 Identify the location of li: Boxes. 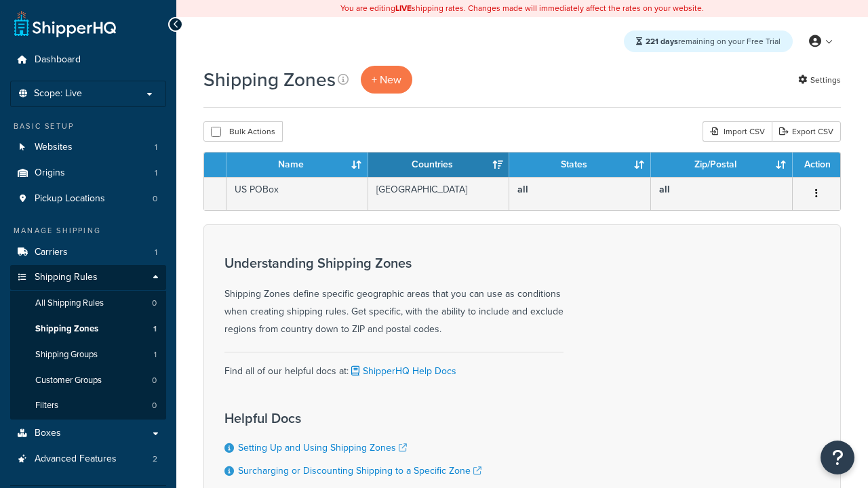
(88, 434).